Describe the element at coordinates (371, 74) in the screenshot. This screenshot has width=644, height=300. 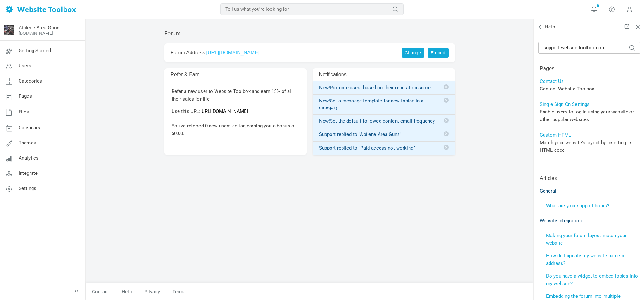
I see `h2: Notifications` at that location.